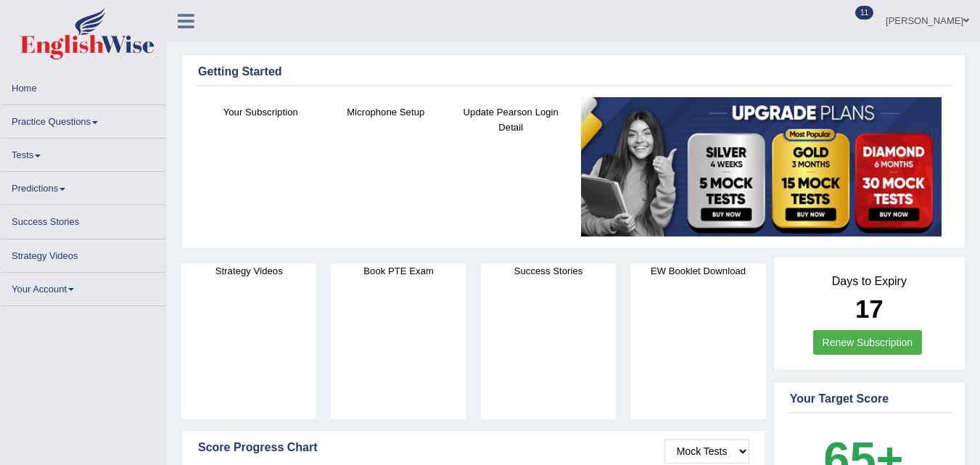  Describe the element at coordinates (83, 85) in the screenshot. I see `a: Home` at that location.